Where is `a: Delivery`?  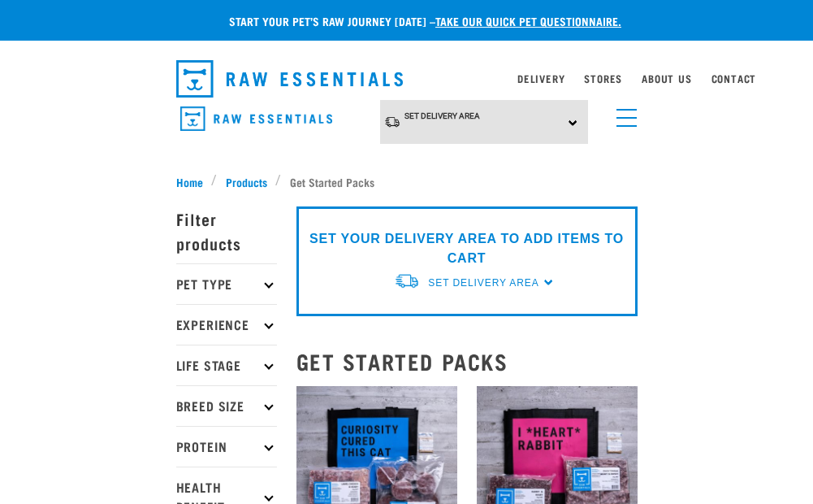 a: Delivery is located at coordinates (541, 78).